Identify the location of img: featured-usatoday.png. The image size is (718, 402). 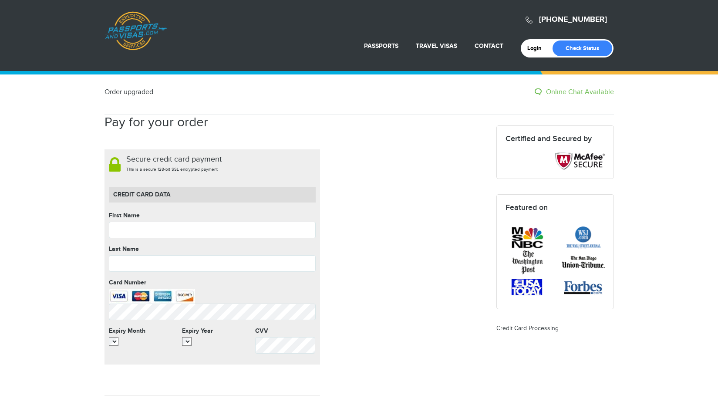
(527, 287).